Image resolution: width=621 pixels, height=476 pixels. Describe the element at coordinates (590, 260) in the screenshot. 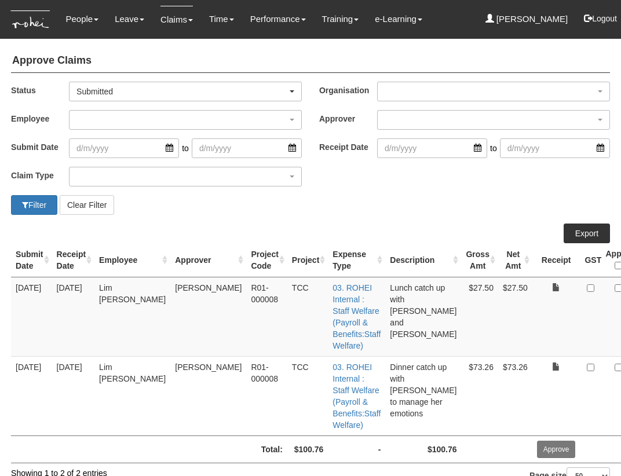

I see `th: GST` at that location.